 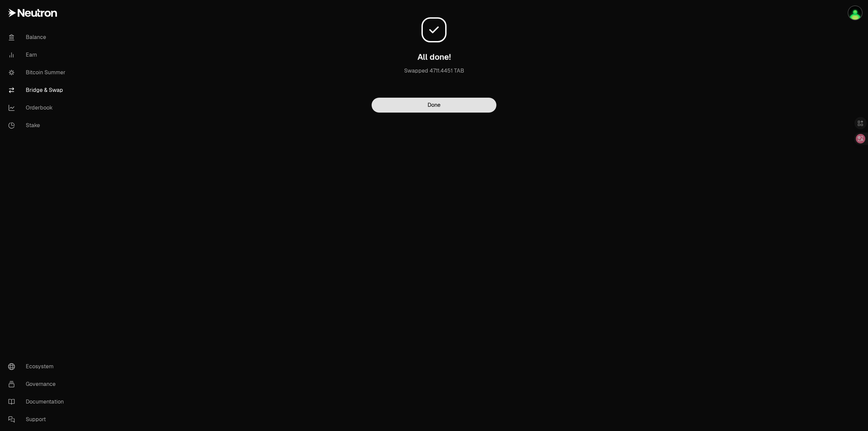 What do you see at coordinates (38, 419) in the screenshot?
I see `a: Support` at bounding box center [38, 419].